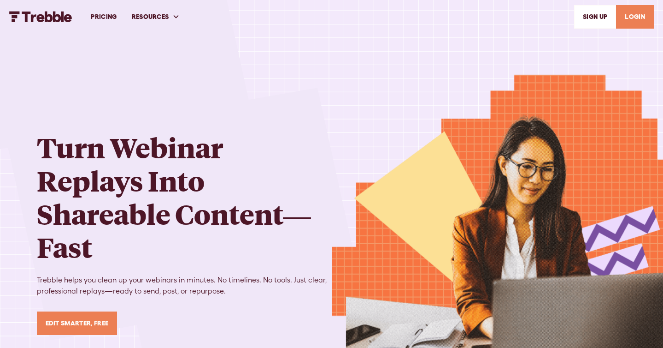 Image resolution: width=663 pixels, height=348 pixels. Describe the element at coordinates (595, 17) in the screenshot. I see `a: SIGn UP` at that location.